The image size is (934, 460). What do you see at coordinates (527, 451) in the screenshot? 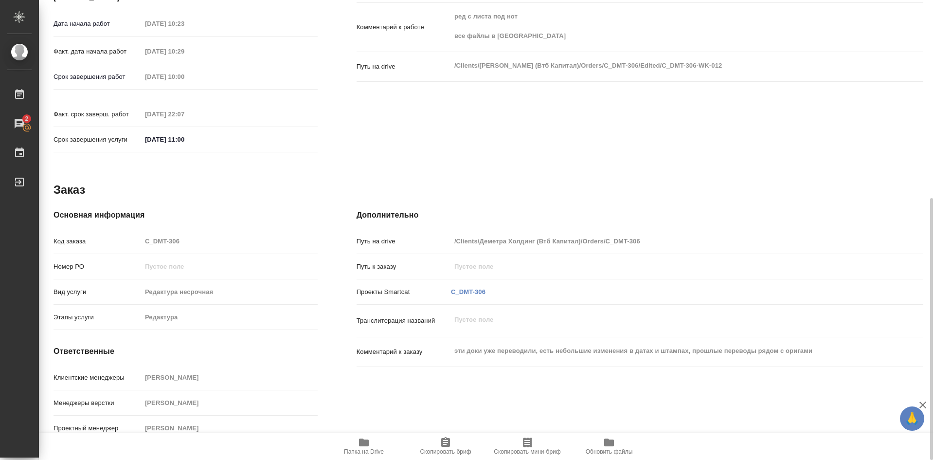
I see `span: Скопировать мини-бриф` at bounding box center [527, 451].